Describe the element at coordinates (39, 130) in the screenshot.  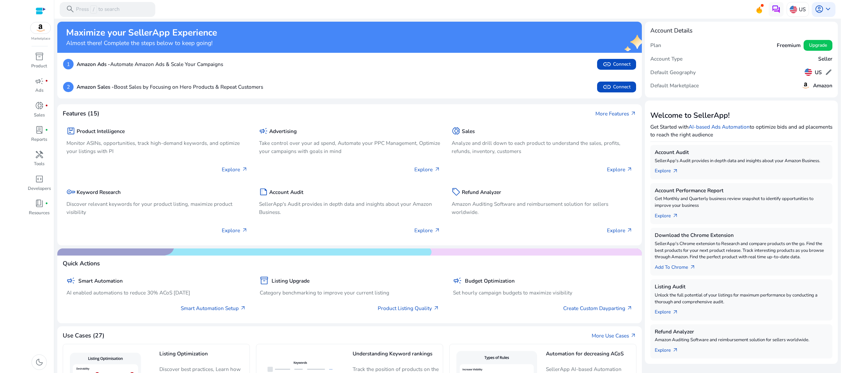
I see `span: lab_profile` at that location.